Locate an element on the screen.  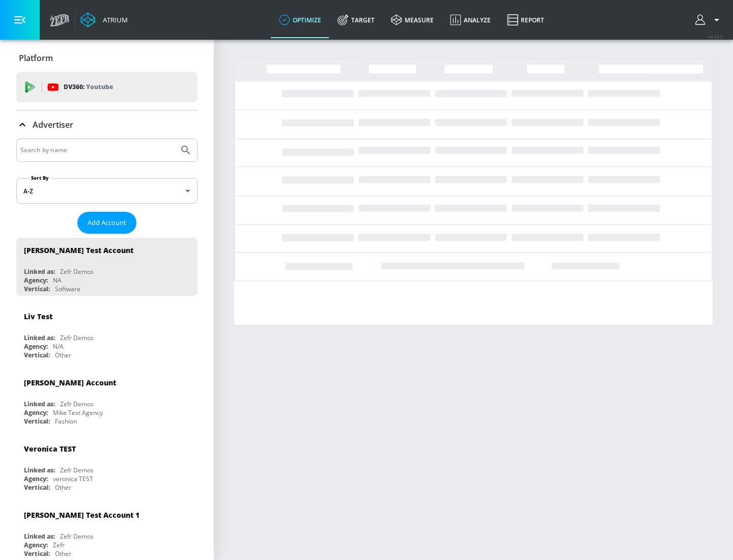
div: NA is located at coordinates (57, 280).